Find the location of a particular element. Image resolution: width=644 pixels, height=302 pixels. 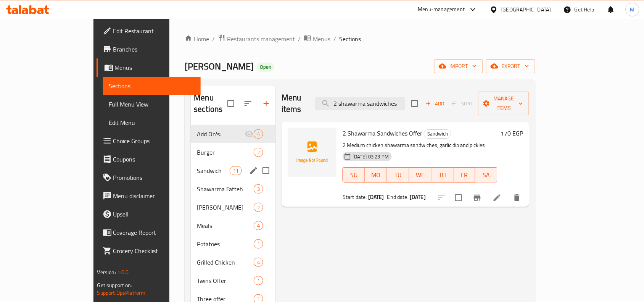

span: Full Menu View is located at coordinates (152, 104).